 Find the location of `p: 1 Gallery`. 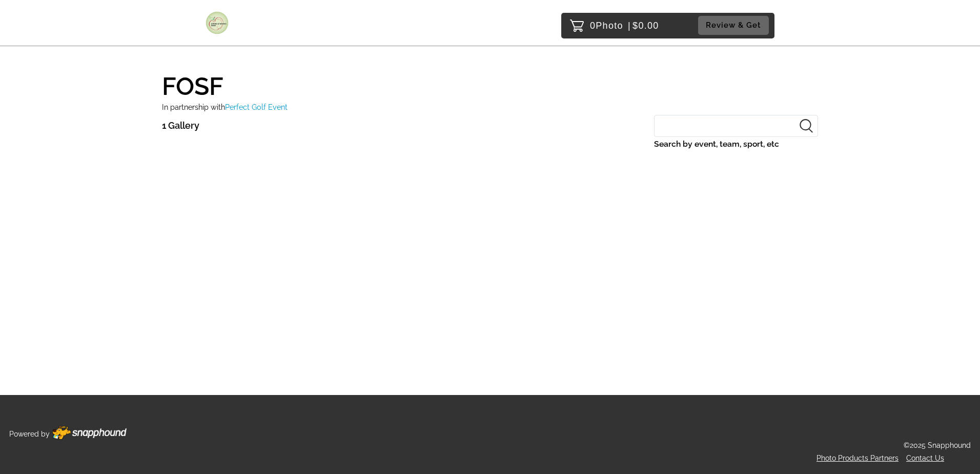

p: 1 Gallery is located at coordinates (181, 126).